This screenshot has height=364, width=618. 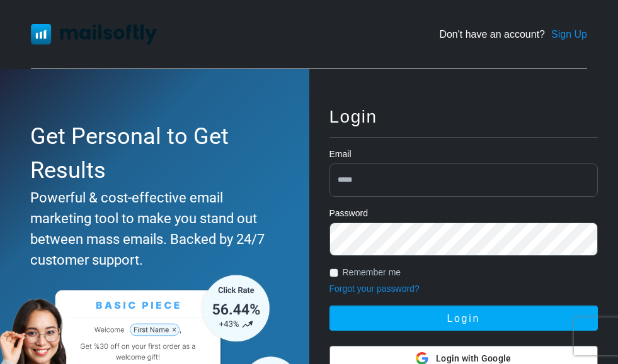 What do you see at coordinates (568, 34) in the screenshot?
I see `a: Sign Up` at bounding box center [568, 34].